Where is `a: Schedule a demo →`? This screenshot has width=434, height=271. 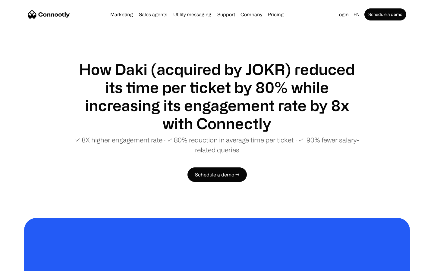 a: Schedule a demo → is located at coordinates (217, 175).